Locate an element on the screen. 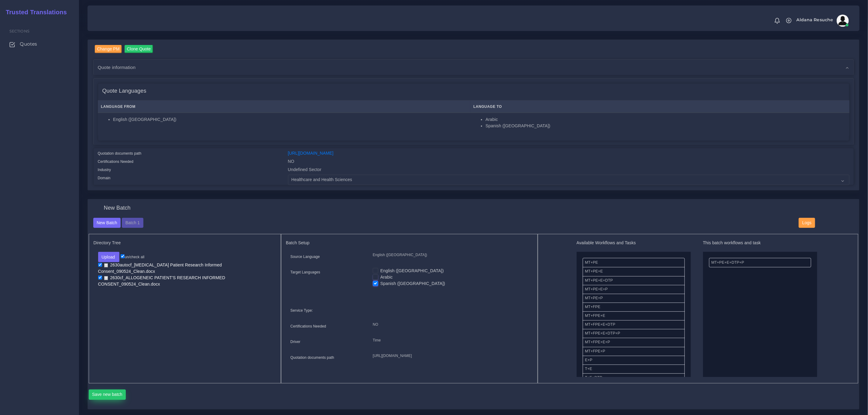 Image resolution: width=868 pixels, height=415 pixels. label: Driver is located at coordinates (295, 342).